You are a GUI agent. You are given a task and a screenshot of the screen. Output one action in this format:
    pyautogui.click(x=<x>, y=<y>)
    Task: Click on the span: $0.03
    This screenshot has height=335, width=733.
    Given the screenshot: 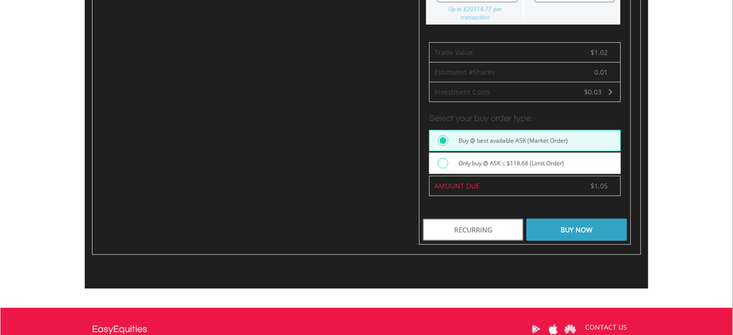 What is the action you would take?
    pyautogui.click(x=593, y=92)
    